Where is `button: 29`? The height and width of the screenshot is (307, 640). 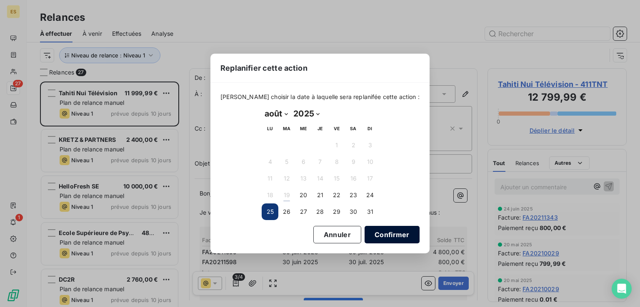
button: 29 is located at coordinates (336, 212).